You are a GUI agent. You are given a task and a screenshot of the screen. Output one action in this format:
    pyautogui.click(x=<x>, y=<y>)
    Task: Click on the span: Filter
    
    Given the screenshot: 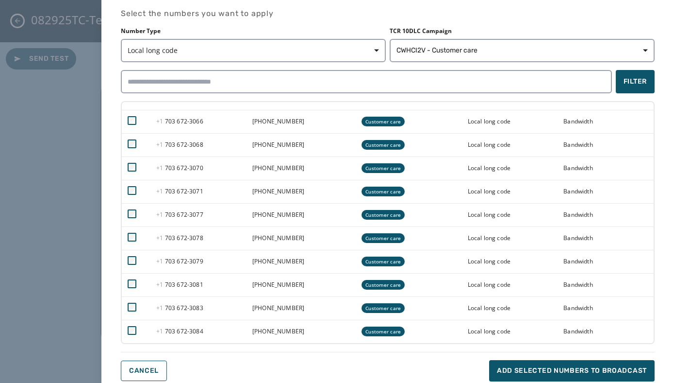 What is the action you would take?
    pyautogui.click(x=636, y=82)
    